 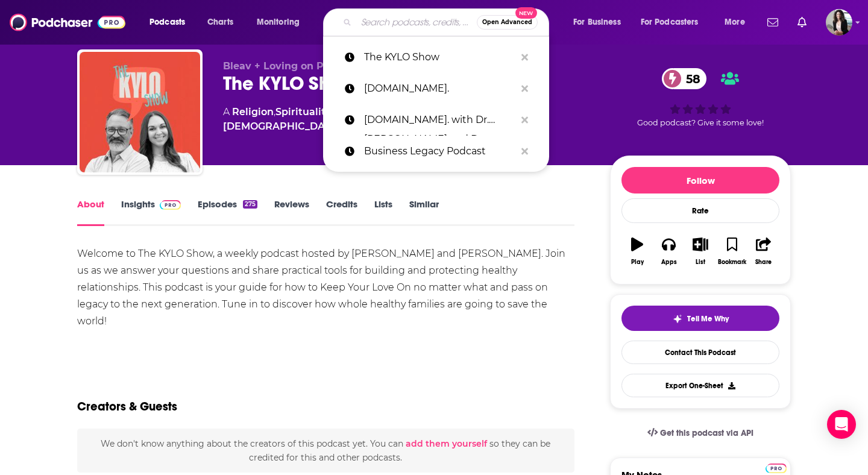 I want to click on span: More, so click(x=735, y=22).